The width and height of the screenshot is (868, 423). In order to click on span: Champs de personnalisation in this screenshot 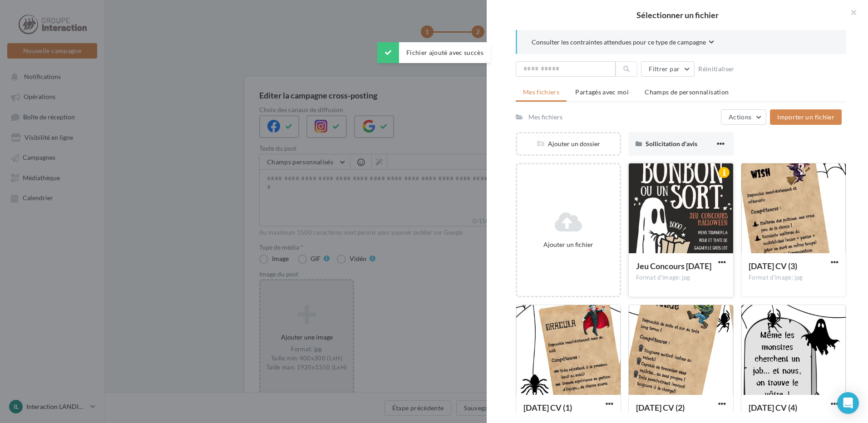, I will do `click(687, 92)`.